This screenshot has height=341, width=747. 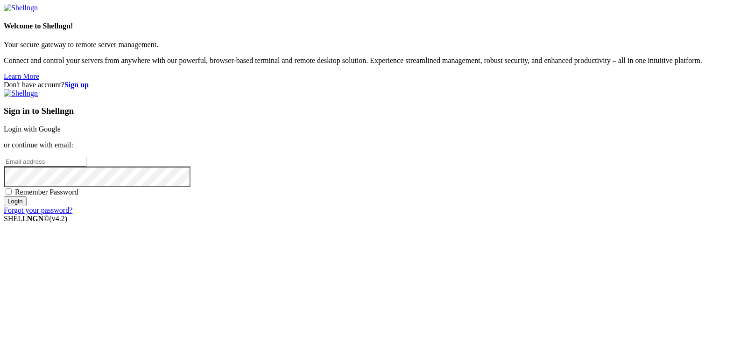 What do you see at coordinates (15, 201) in the screenshot?
I see `input: Login` at bounding box center [15, 201].